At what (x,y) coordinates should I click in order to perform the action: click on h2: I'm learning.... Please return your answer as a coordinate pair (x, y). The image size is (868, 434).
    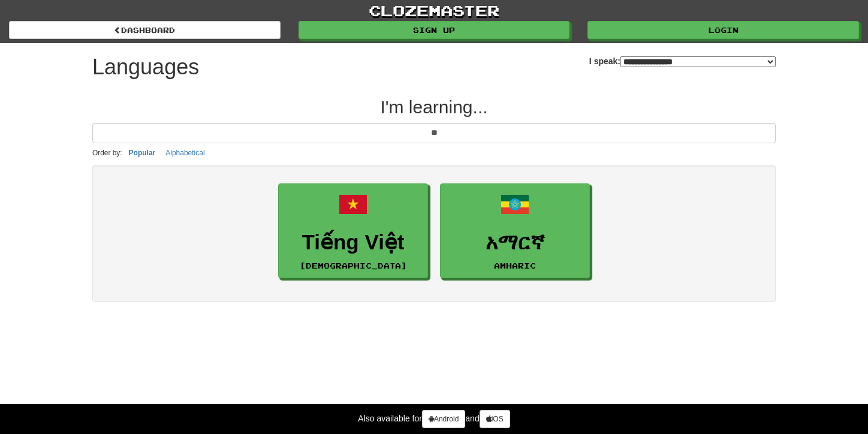
    Looking at the image, I should click on (434, 107).